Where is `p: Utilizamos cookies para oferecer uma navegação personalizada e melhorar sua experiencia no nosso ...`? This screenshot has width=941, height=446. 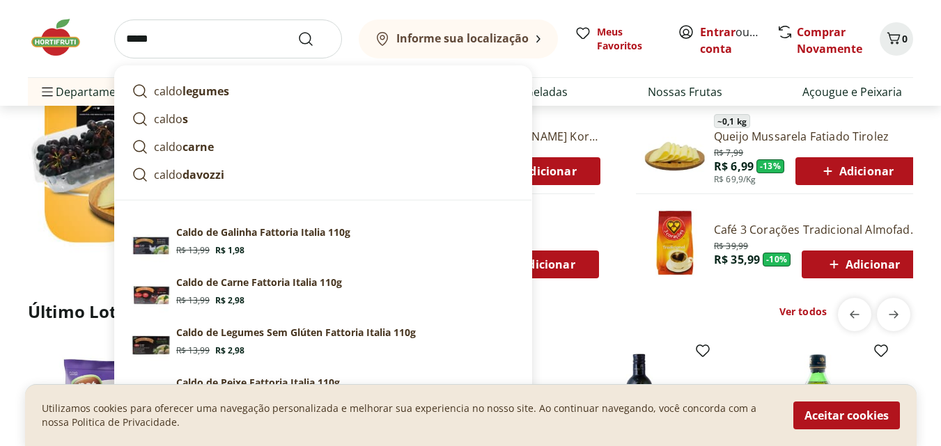 p: Utilizamos cookies para oferecer uma navegação personalizada e melhorar sua experiencia no nosso ... is located at coordinates (409, 416).